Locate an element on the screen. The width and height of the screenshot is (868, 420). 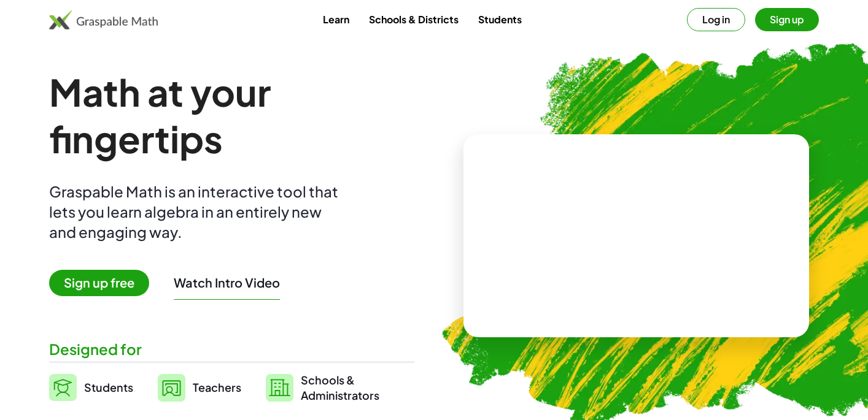
div: Designed for is located at coordinates (232, 349).